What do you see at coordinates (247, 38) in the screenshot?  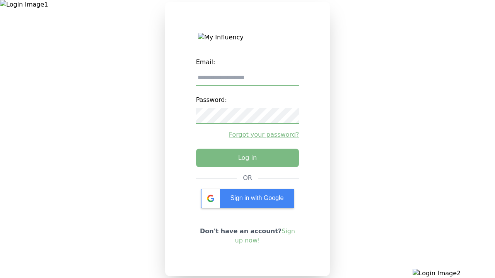 I see `img: My Influency` at bounding box center [247, 38].